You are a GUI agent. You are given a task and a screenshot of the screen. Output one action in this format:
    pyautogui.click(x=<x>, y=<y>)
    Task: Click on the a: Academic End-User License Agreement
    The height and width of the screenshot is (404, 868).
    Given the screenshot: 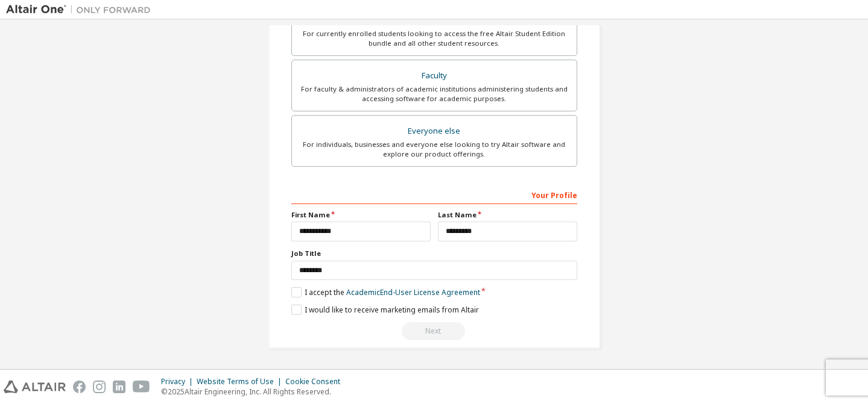 What is the action you would take?
    pyautogui.click(x=413, y=292)
    